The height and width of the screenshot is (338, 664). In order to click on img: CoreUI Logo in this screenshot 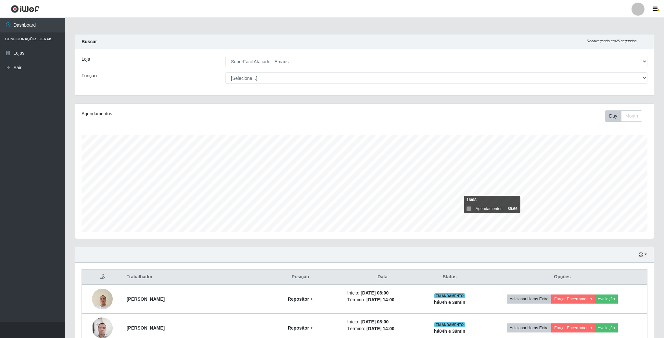, I will do `click(25, 9)`.